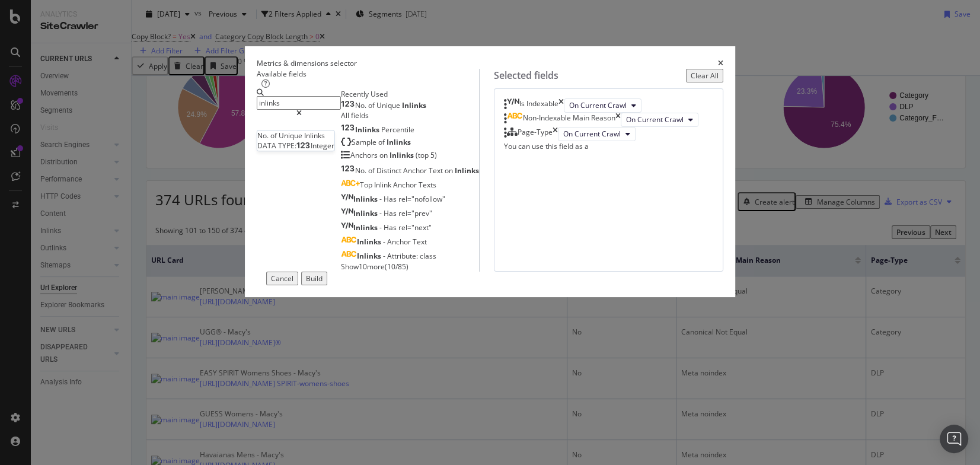 The image size is (980, 465). I want to click on span: 5), so click(433, 155).